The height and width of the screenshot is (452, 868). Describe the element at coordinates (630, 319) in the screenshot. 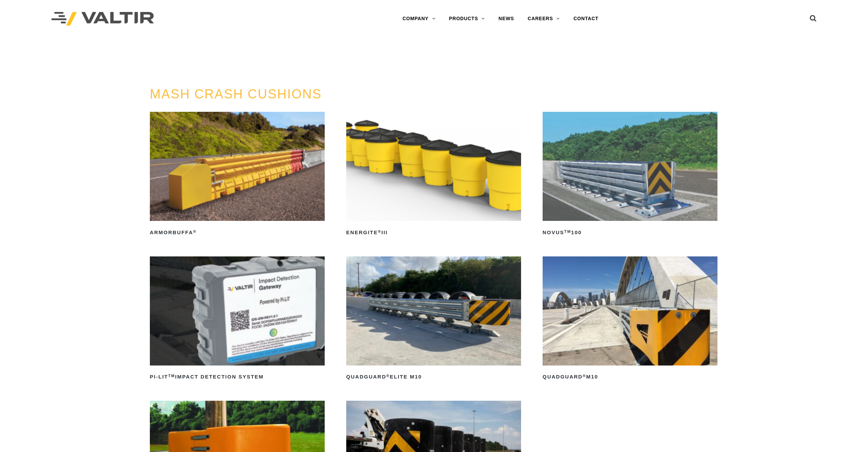

I see `a: QuadGuard®M10` at that location.